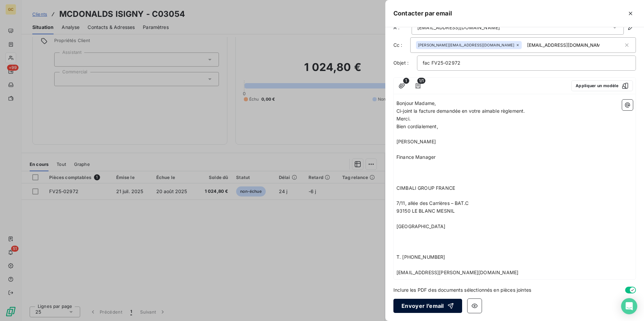 The image size is (644, 321). Describe the element at coordinates (401, 63) in the screenshot. I see `span: Objet :` at that location.